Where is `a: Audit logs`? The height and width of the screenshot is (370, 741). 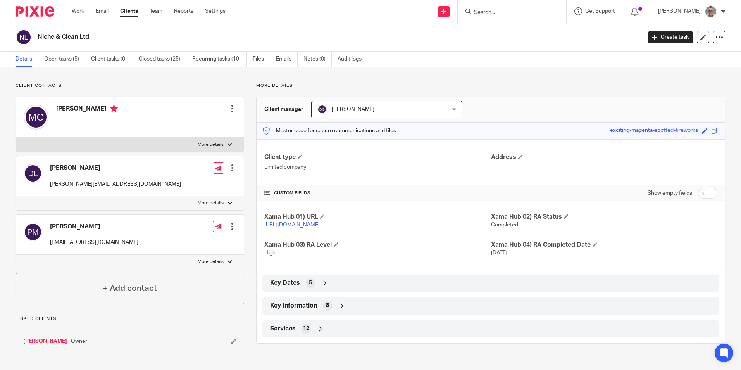
a: Audit logs is located at coordinates (352, 59).